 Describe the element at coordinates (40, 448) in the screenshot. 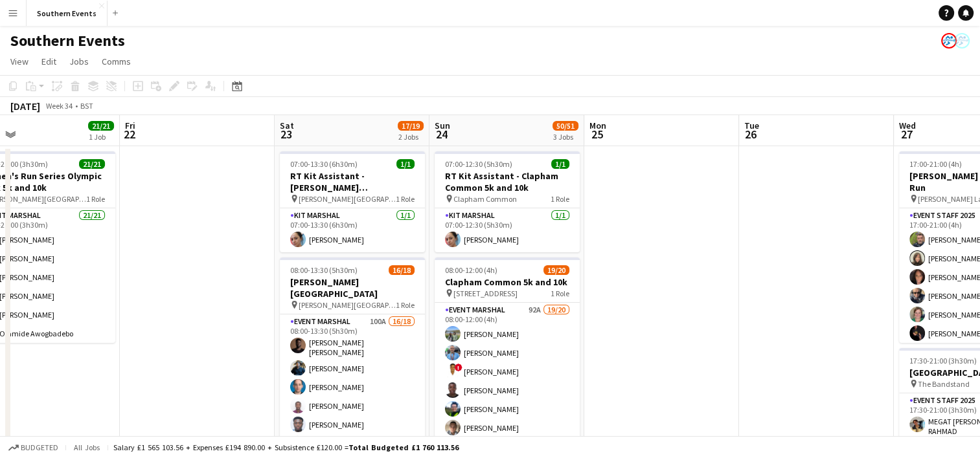

I see `span: Budgeted` at that location.